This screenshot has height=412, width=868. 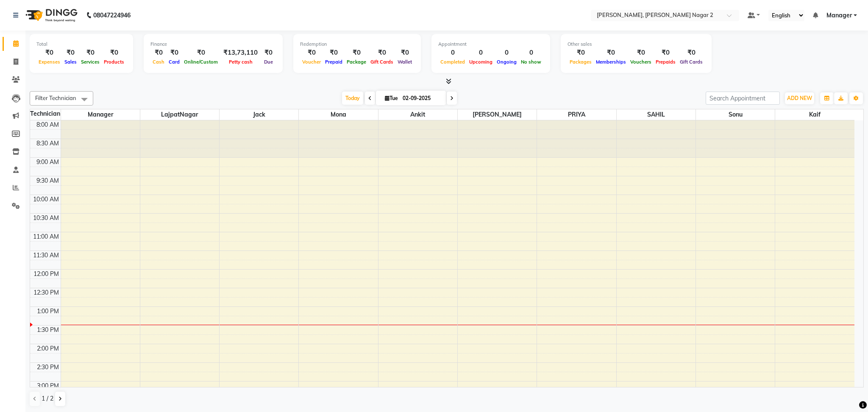 What do you see at coordinates (481, 62) in the screenshot?
I see `span: Upcoming` at bounding box center [481, 62].